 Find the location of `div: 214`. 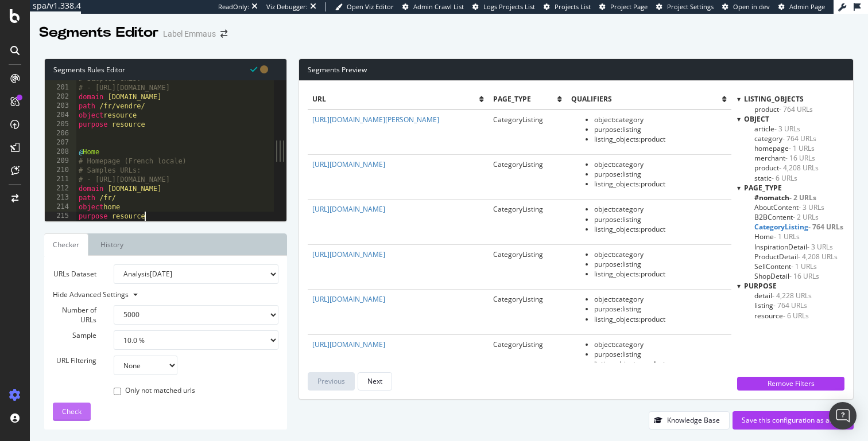

div: 214 is located at coordinates (61, 207).